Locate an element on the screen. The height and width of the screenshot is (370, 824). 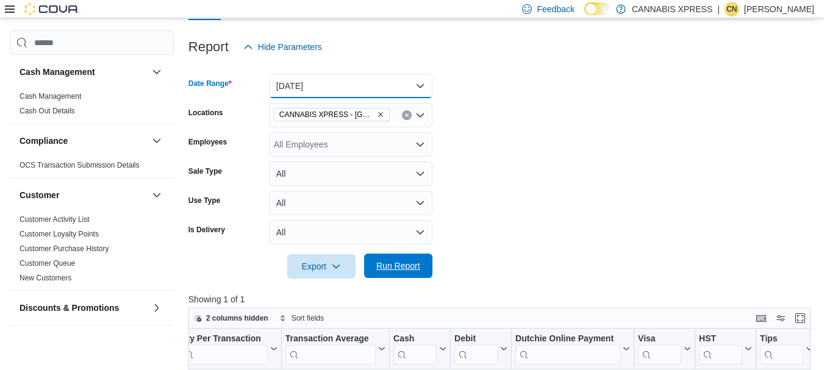
span: Hide Parameters is located at coordinates (290, 47).